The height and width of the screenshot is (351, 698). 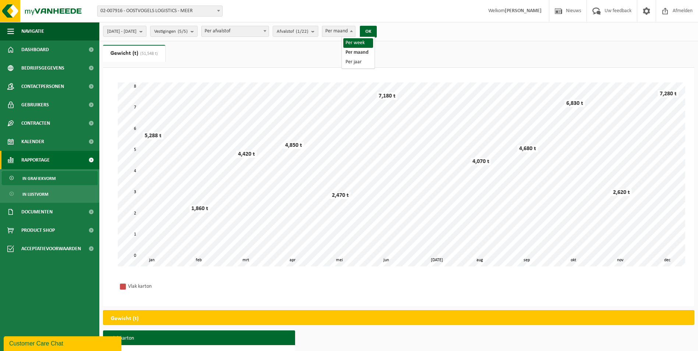 What do you see at coordinates (160, 11) in the screenshot?
I see `span: 02-007916 - OOSTVOGELS LOGISTICS - MEER` at bounding box center [160, 11].